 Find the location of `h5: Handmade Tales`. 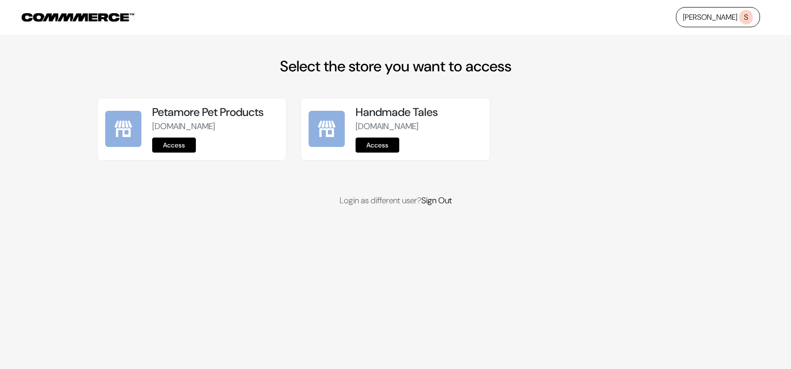

h5: Handmade Tales is located at coordinates (419, 112).